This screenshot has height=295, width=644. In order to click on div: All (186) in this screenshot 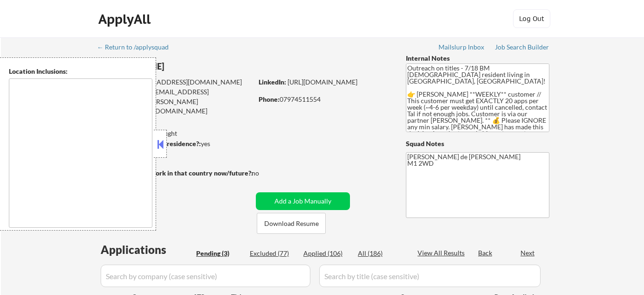, I will do `click(381, 254)`.